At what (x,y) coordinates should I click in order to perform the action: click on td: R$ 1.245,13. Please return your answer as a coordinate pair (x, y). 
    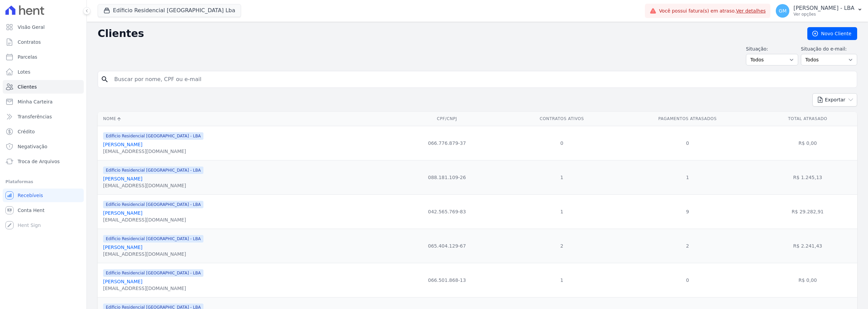
    Looking at the image, I should click on (808, 177).